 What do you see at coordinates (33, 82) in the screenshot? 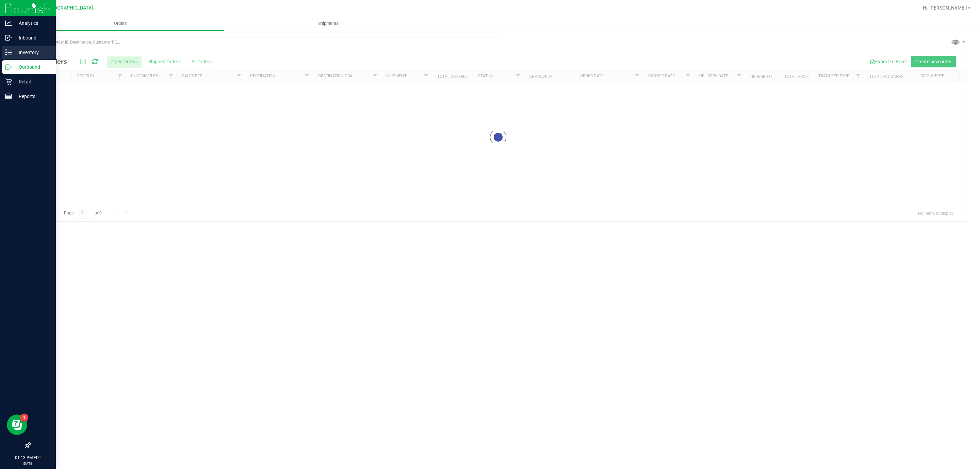
I see `p: Retail` at bounding box center [33, 82].